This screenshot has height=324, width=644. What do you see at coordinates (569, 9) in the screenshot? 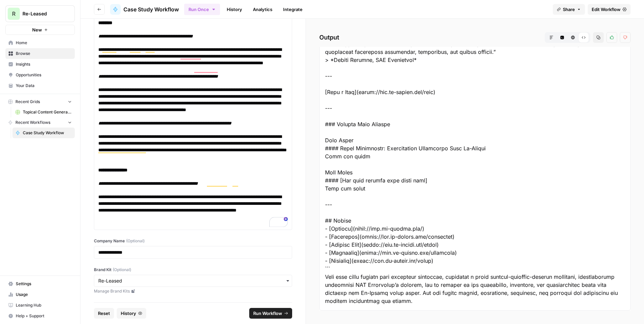
I see `span: Share` at bounding box center [569, 9].